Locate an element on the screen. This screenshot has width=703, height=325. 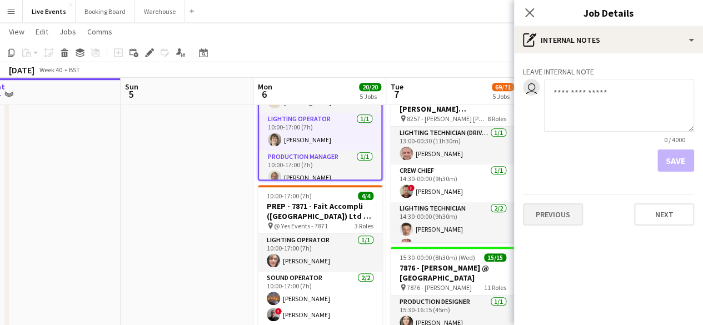
span: 0 / 4000 is located at coordinates (675, 140).